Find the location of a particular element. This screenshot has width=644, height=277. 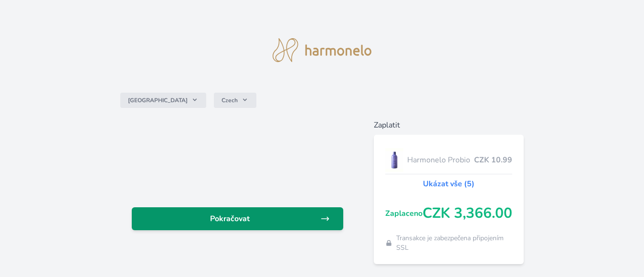

span: CZK 3,366.00 is located at coordinates (468, 213).